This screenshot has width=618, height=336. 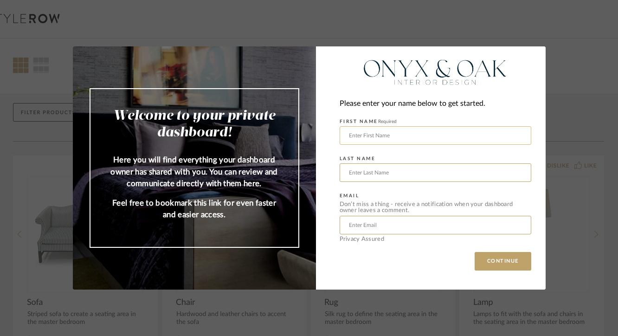 What do you see at coordinates (349, 196) in the screenshot?
I see `label: EMAIL` at bounding box center [349, 196].